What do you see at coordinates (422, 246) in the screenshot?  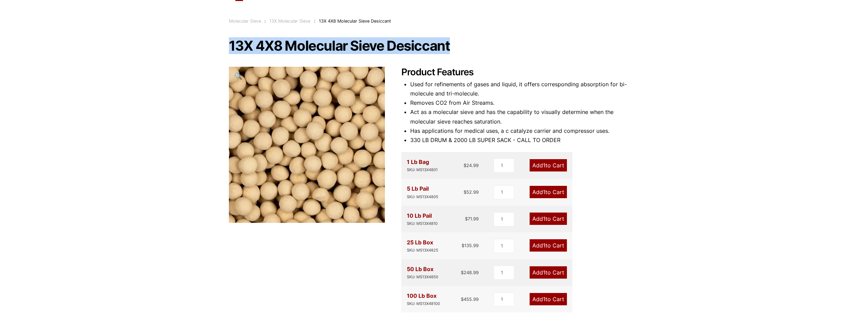 I see `div: 25 Lb Box` at bounding box center [422, 246].